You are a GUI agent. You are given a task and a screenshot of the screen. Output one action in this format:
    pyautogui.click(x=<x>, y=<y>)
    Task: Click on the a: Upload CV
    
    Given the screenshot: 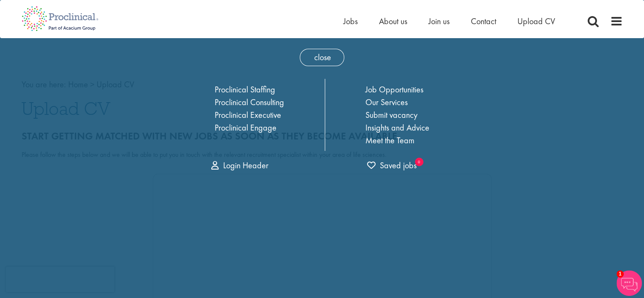 What is the action you would take?
    pyautogui.click(x=536, y=21)
    